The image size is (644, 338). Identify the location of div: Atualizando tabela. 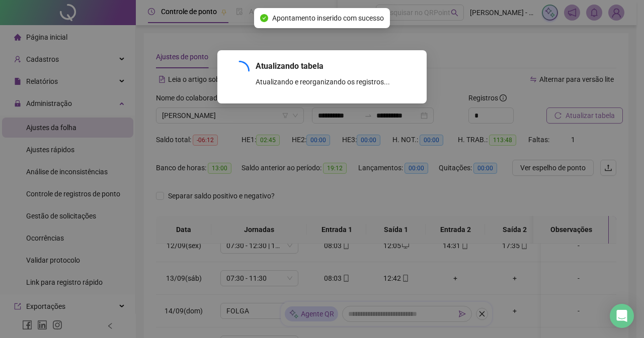
(335, 66).